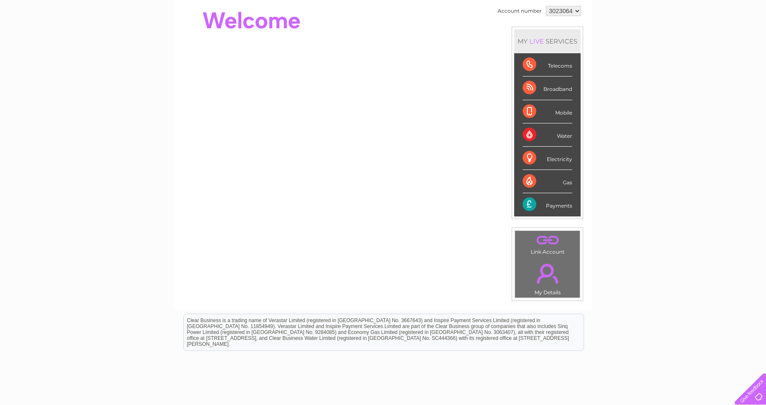 The height and width of the screenshot is (405, 766). I want to click on div: MY SERVICES, so click(547, 41).